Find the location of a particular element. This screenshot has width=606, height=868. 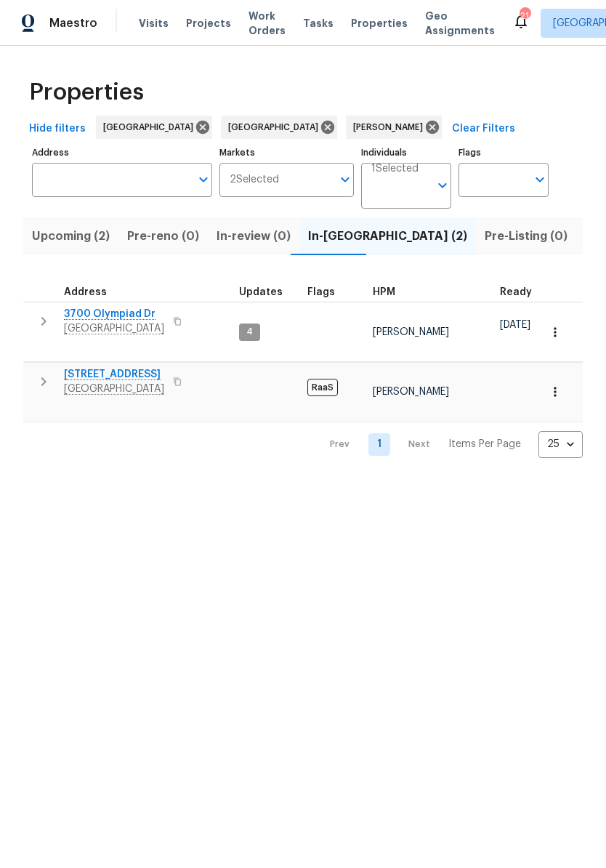

div: Earliest renovation start date (first business day after COE or Checkout) is located at coordinates (522, 292).